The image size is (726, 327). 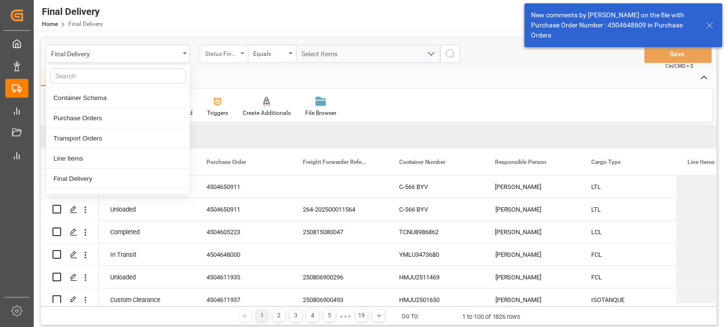 I want to click on div: Create Additionals, so click(x=267, y=113).